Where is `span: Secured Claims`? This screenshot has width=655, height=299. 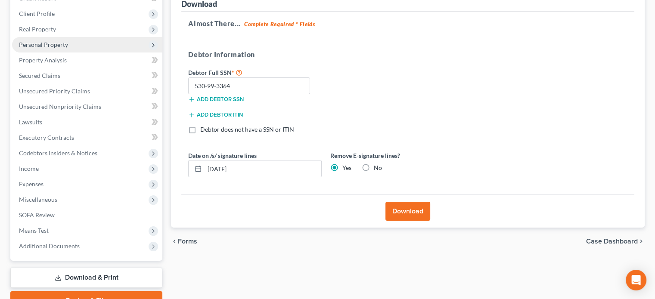
span: Secured Claims is located at coordinates (40, 75).